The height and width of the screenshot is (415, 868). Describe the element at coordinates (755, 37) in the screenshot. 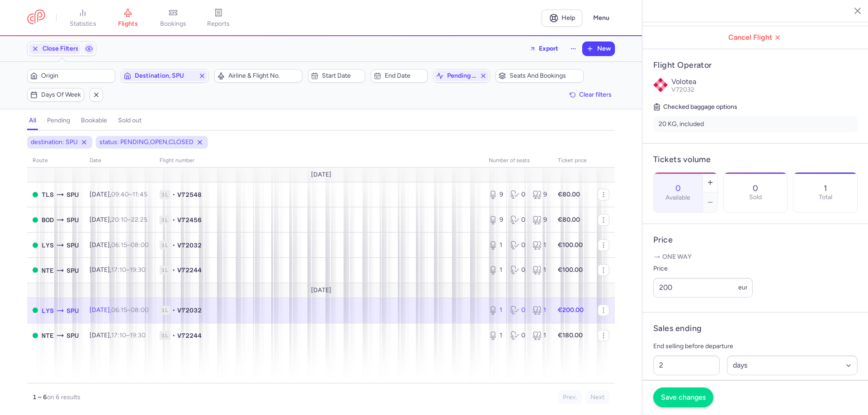

I see `span: Cancel Flight` at that location.